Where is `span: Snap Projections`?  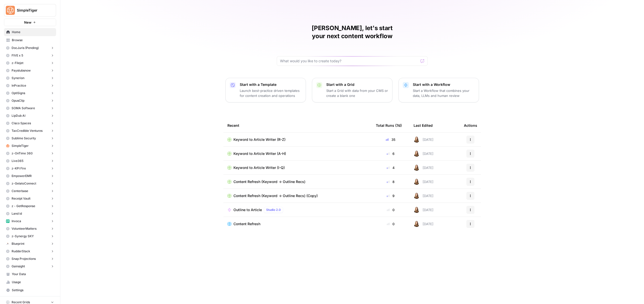 span: Snap Projections is located at coordinates (24, 259).